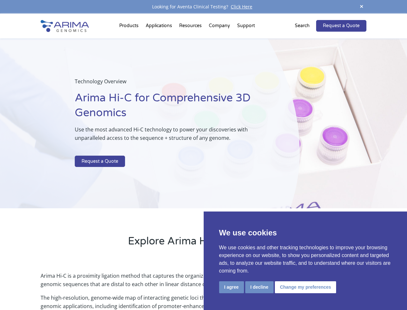 The height and width of the screenshot is (310, 407). Describe the element at coordinates (303, 26) in the screenshot. I see `p: Search` at that location.